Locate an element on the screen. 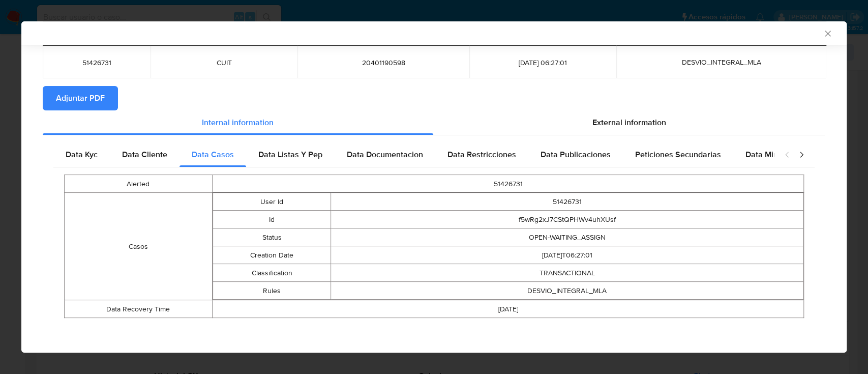 Image resolution: width=868 pixels, height=374 pixels. span: Internal information is located at coordinates (237, 122).